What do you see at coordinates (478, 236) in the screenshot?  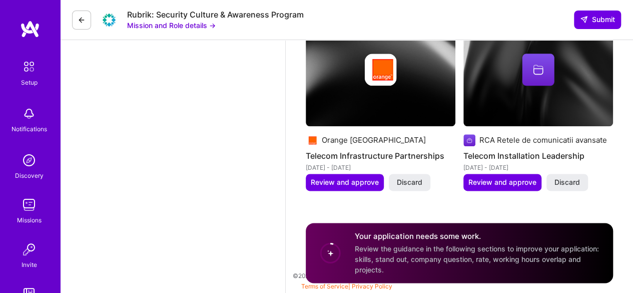 I see `h4: Your application needs some work.` at bounding box center [478, 236].